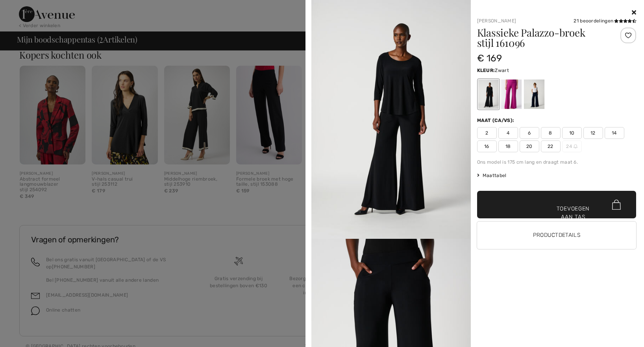 The width and height of the screenshot is (644, 347). I want to click on font: 8, so click(550, 133).